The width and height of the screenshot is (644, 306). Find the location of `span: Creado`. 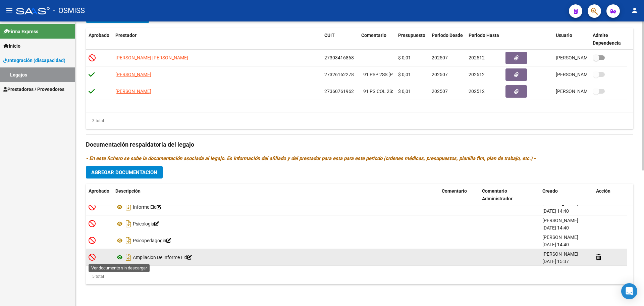

span: Creado is located at coordinates (550, 191).